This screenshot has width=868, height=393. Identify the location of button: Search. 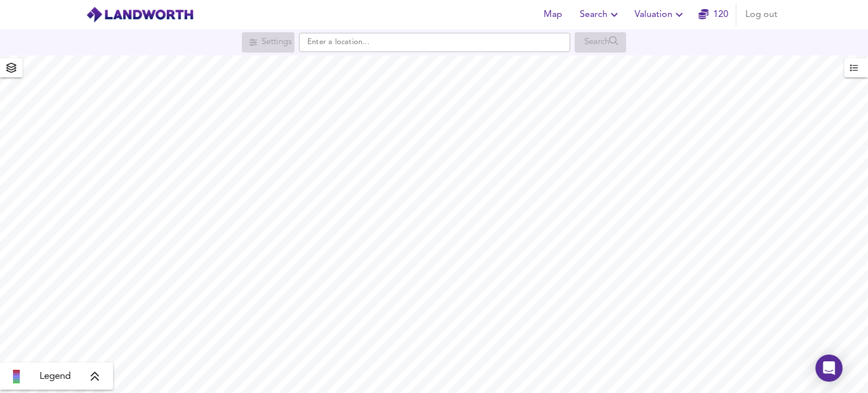
(600, 15).